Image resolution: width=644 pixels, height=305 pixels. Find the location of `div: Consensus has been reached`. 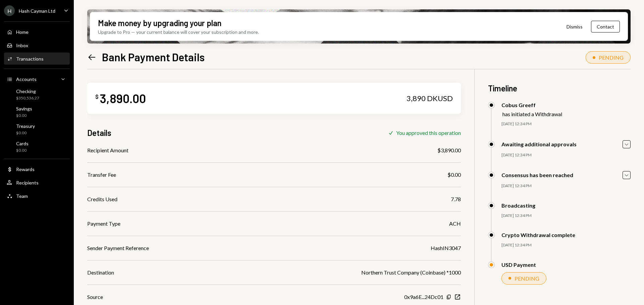

div: Consensus has been reached is located at coordinates (537, 175).